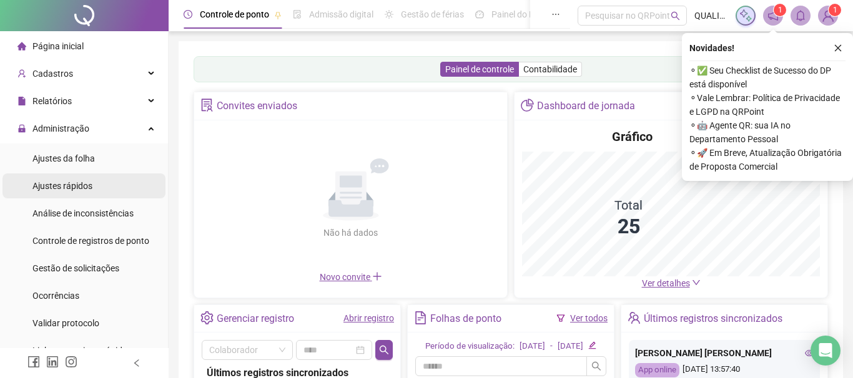 The image size is (853, 378). I want to click on div: Dashboard de jornada, so click(586, 106).